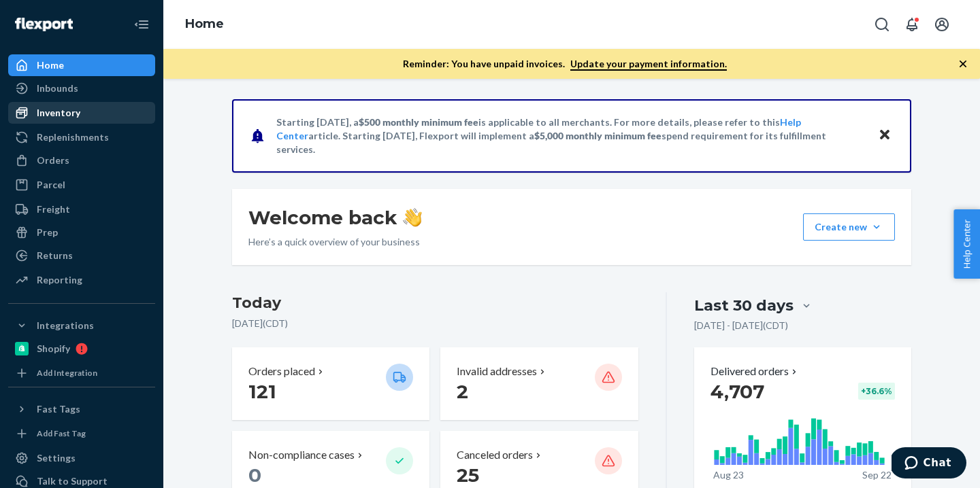 The width and height of the screenshot is (980, 488). I want to click on button: Close, so click(885, 135).